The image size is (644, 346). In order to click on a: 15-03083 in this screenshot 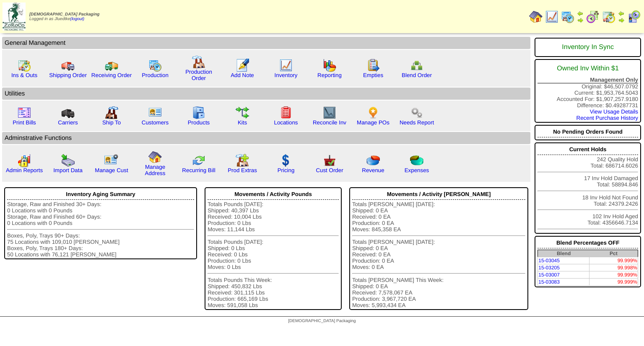, I will do `click(549, 282)`.